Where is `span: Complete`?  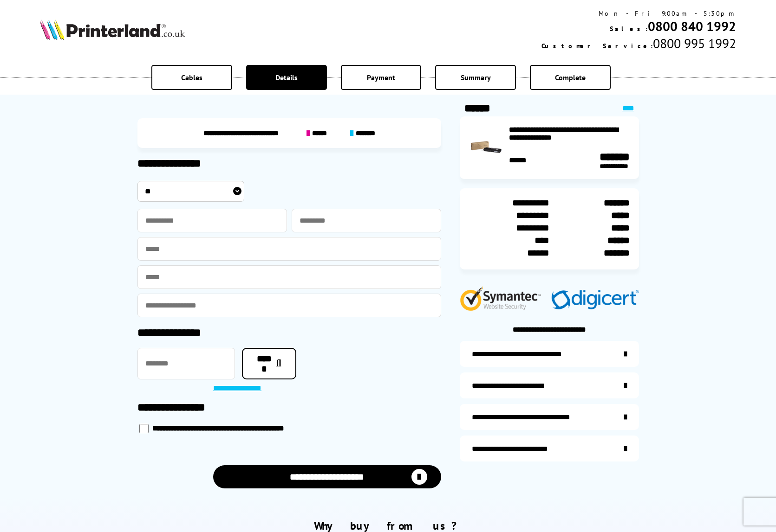 span: Complete is located at coordinates (570, 78).